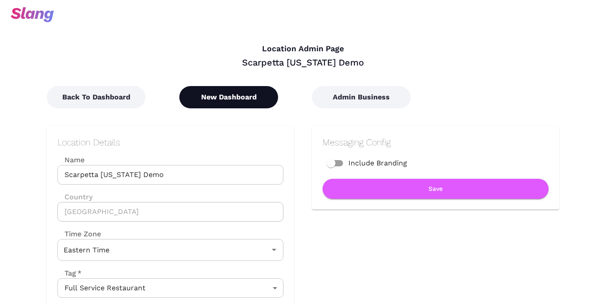 The width and height of the screenshot is (606, 305). Describe the element at coordinates (229, 97) in the screenshot. I see `button: New Dashboard` at that location.